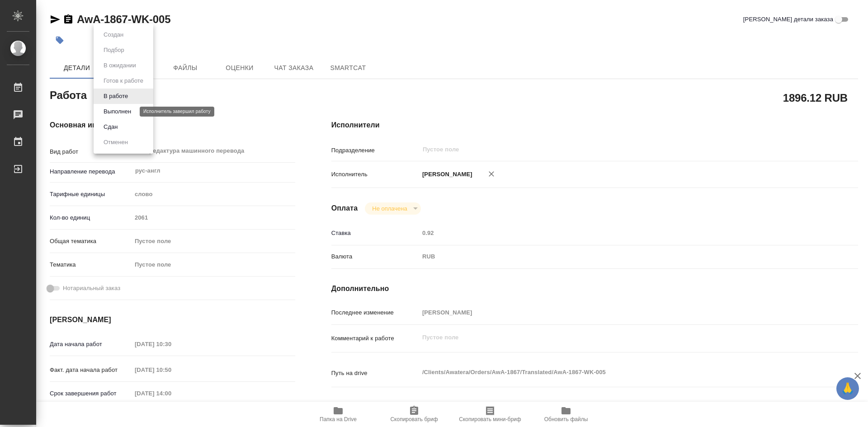 Image resolution: width=868 pixels, height=427 pixels. What do you see at coordinates (117, 111) in the screenshot?
I see `button: Выполнен` at bounding box center [117, 111].